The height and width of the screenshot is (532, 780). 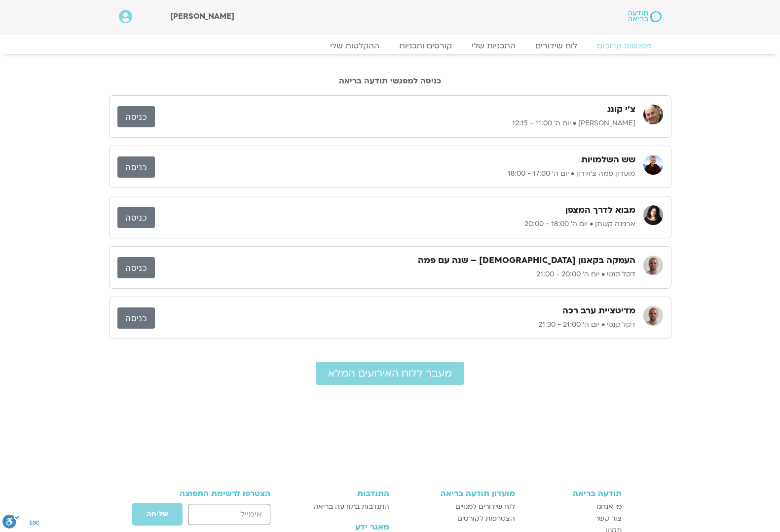 I want to click on a: צור קשר, so click(x=573, y=518).